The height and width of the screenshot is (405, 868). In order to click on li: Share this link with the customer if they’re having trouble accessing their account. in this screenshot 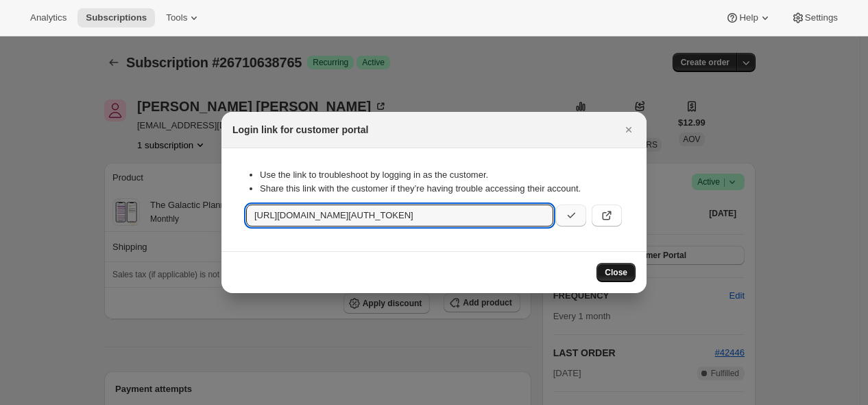, I will do `click(441, 189)`.